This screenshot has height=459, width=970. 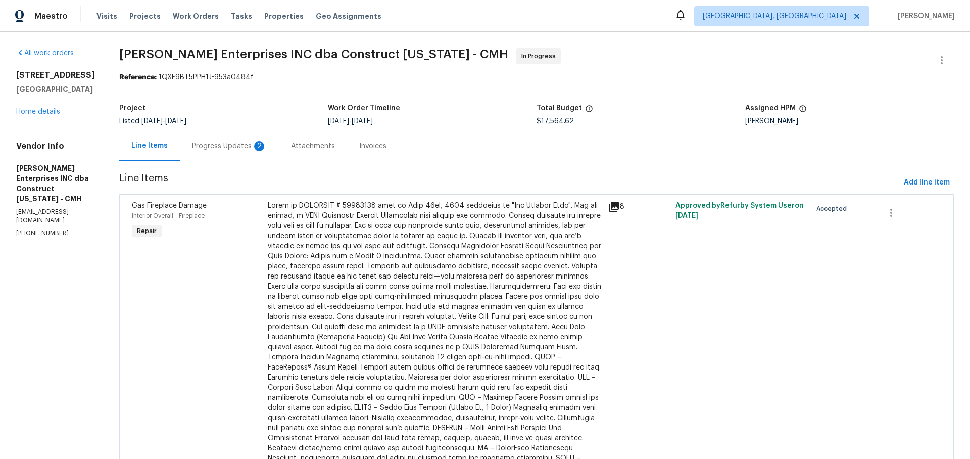 I want to click on span: Accepted, so click(x=834, y=209).